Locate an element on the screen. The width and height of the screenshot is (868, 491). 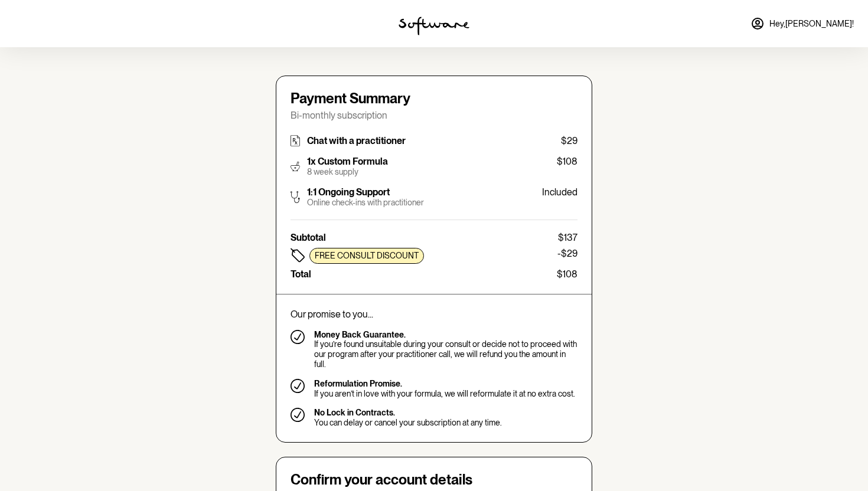
p: If you’re found unsuitable during your consult or decide not to proceed with our program after yo... is located at coordinates (446, 354).